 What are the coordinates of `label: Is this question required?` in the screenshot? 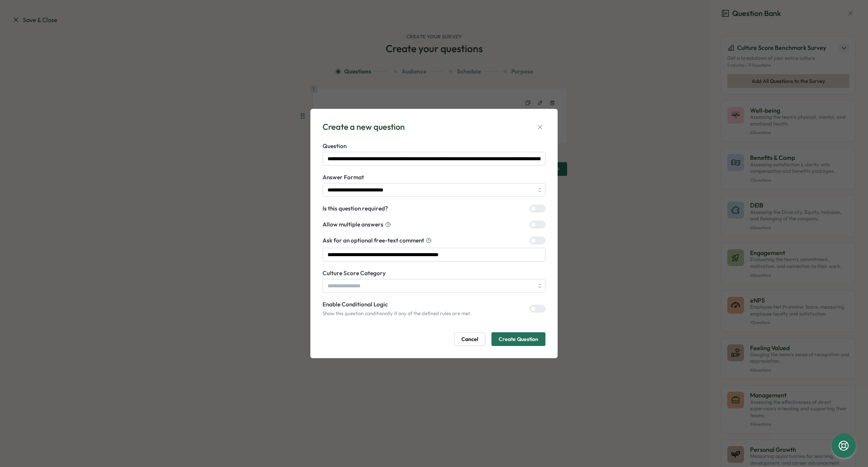 It's located at (355, 209).